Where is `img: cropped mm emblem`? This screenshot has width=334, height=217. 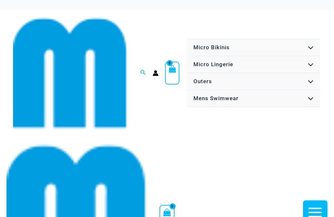
img: cropped mm emblem is located at coordinates (70, 73).